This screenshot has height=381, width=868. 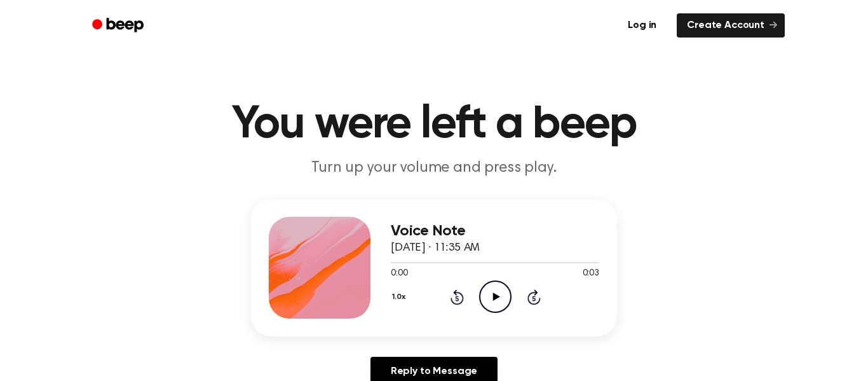 I want to click on span: 0:03, so click(x=591, y=274).